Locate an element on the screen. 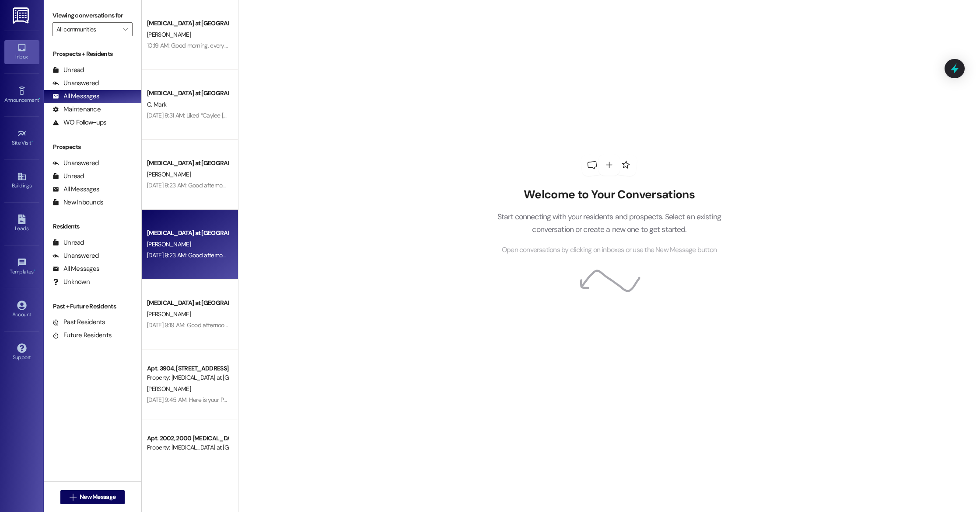 The image size is (980, 512). div: Residents is located at coordinates (92, 227).